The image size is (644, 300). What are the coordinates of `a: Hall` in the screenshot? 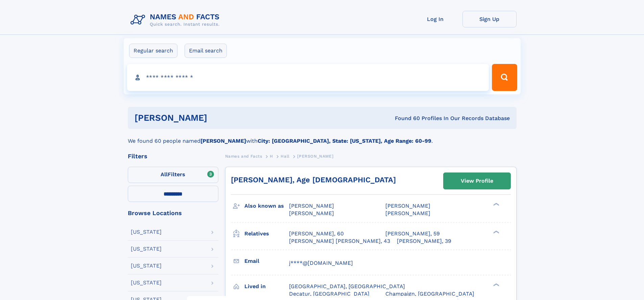 It's located at (285, 156).